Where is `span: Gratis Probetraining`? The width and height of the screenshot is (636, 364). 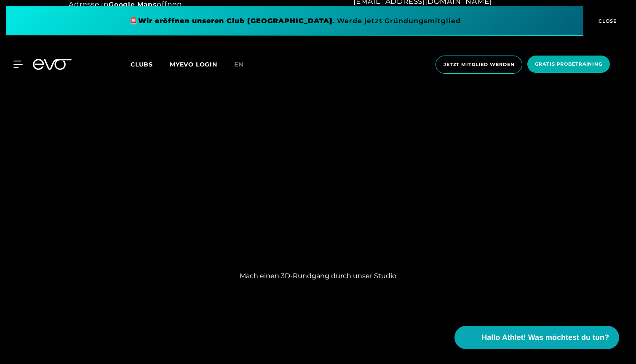
span: Gratis Probetraining is located at coordinates (569, 64).